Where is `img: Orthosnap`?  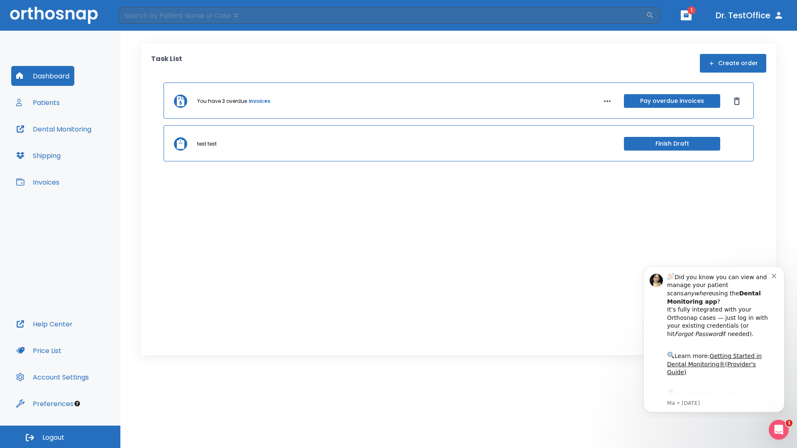 img: Orthosnap is located at coordinates (54, 15).